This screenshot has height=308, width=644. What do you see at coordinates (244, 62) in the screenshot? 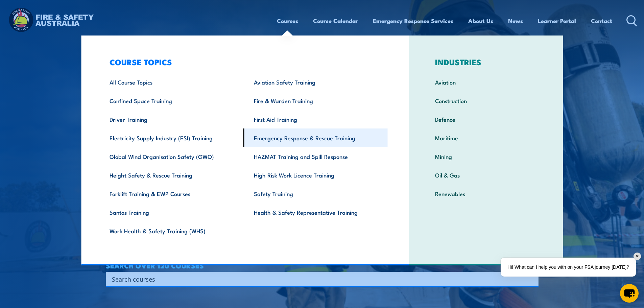
I see `h3: COURSE TOPICS` at bounding box center [244, 62].